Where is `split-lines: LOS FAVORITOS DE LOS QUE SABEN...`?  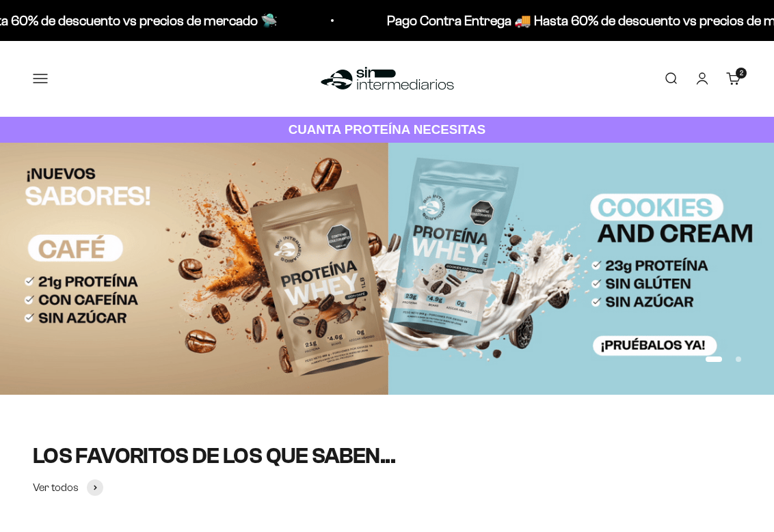 split-lines: LOS FAVORITOS DE LOS QUE SABEN... is located at coordinates (214, 456).